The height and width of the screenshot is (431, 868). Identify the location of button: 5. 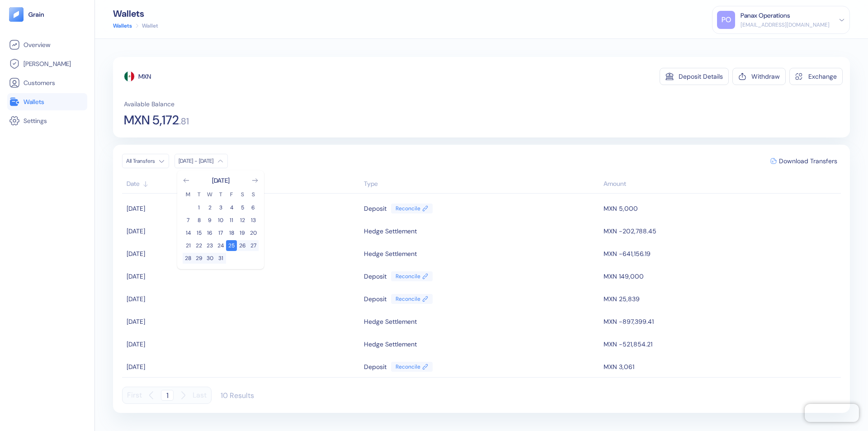
(242, 208).